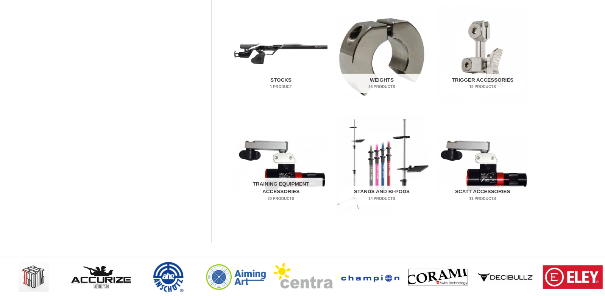 The image size is (605, 296). I want to click on img: brand logo, so click(573, 278).